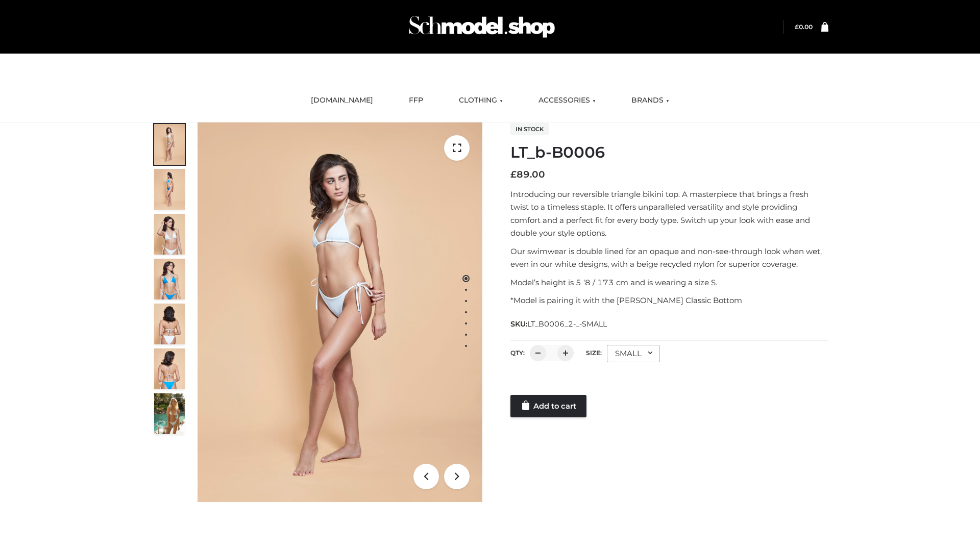 Image resolution: width=980 pixels, height=551 pixels. Describe the element at coordinates (170, 234) in the screenshot. I see `img: ArielClassicBikiniTop_CloudNine_AzureSky_OW114ECO_3-scaled.jpg` at that location.